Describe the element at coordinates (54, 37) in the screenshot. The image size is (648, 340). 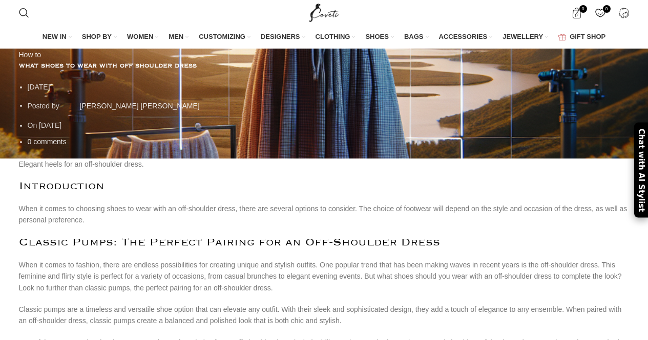
I see `span: NEW IN` at that location.